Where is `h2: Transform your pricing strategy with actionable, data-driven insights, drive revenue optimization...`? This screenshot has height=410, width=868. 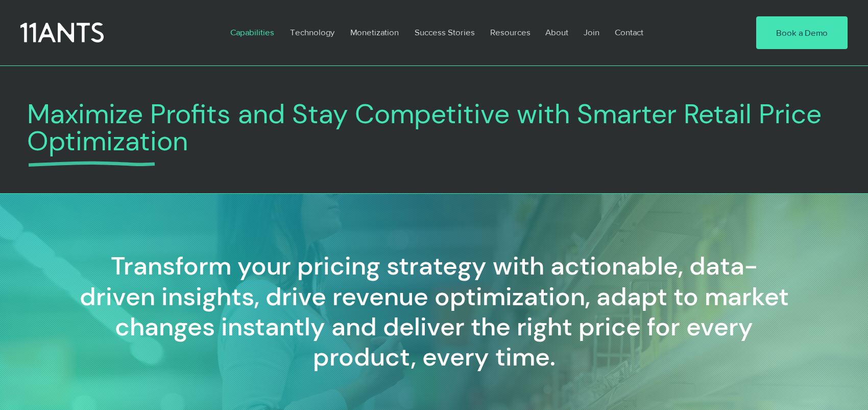 h2: Transform your pricing strategy with actionable, data-driven insights, drive revenue optimization... is located at coordinates (434, 312).